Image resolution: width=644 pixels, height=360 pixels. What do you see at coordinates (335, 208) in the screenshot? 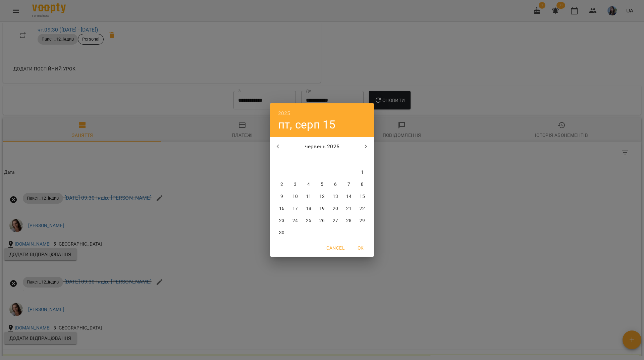
I see `button: 20` at bounding box center [335, 208].